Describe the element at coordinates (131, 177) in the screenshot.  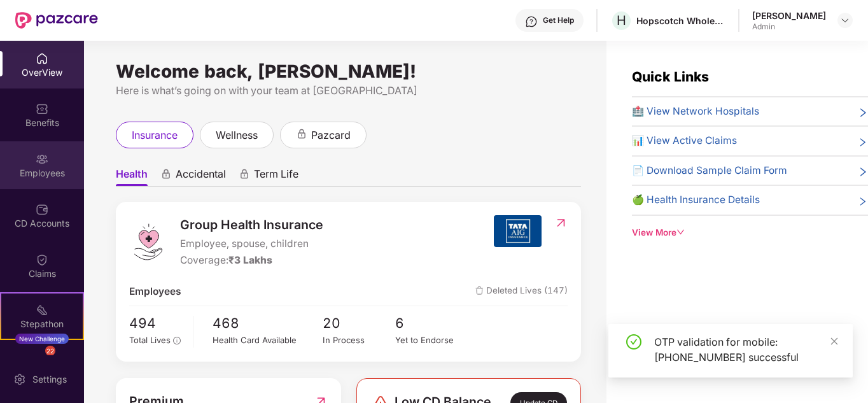
I see `span: Health` at that location.